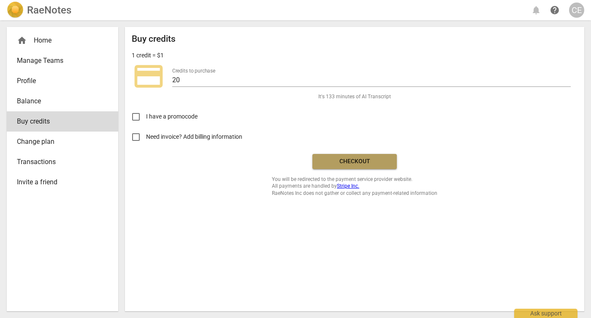 The height and width of the screenshot is (318, 591). What do you see at coordinates (39, 10) in the screenshot?
I see `a: LogoRaeNotes` at bounding box center [39, 10].